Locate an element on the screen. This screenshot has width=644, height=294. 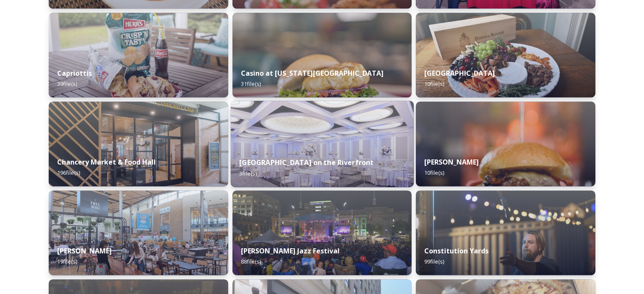
img: bf87ad58-5701-4bfd-912c-e097cdbcdaf6.jpg is located at coordinates (138, 233).